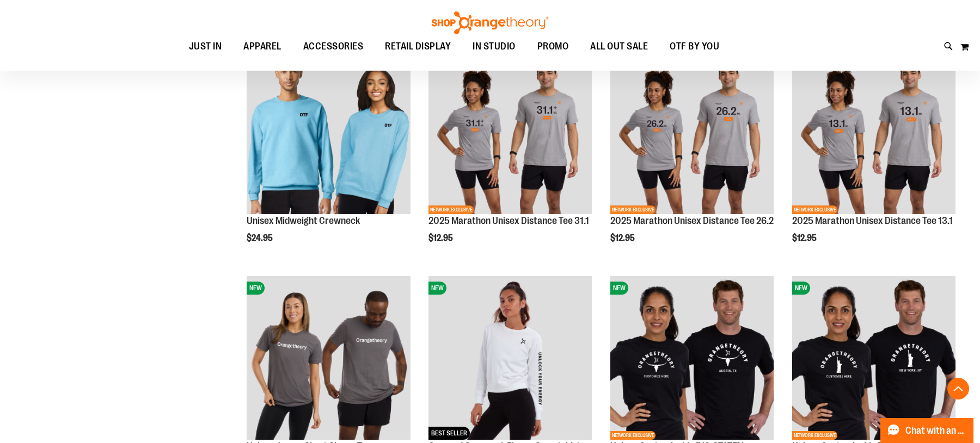  What do you see at coordinates (262, 46) in the screenshot?
I see `span: APPAREL` at bounding box center [262, 46].